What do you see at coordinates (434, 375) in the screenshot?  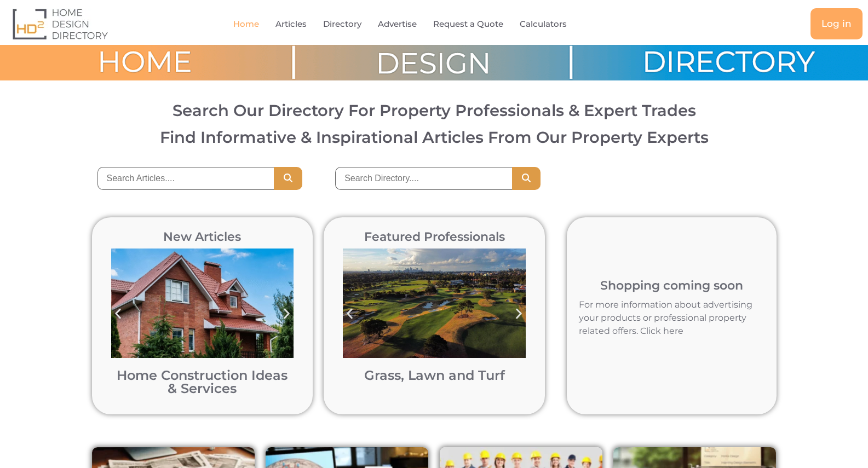 I see `a: Grass, Lawn and Turf` at bounding box center [434, 375].